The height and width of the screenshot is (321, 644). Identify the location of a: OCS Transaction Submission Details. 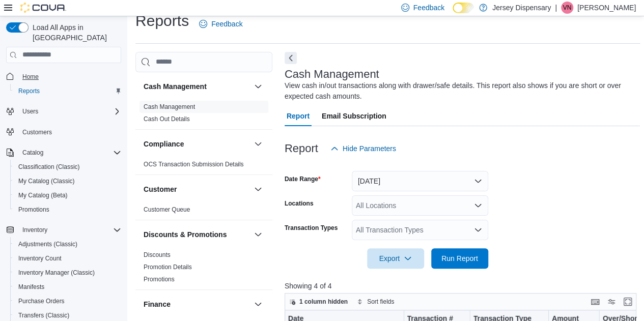
(194, 165).